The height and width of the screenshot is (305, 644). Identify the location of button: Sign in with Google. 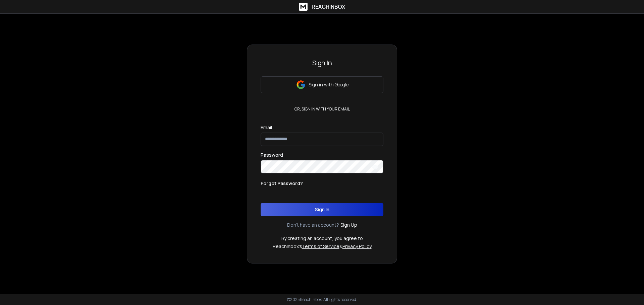
(322, 85).